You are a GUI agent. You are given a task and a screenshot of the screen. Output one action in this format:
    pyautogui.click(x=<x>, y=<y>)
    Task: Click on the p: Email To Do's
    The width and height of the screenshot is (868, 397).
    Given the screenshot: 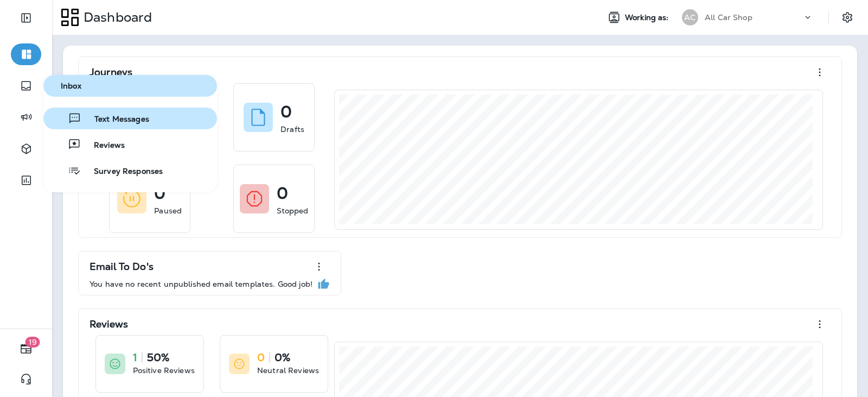 What is the action you would take?
    pyautogui.click(x=122, y=266)
    